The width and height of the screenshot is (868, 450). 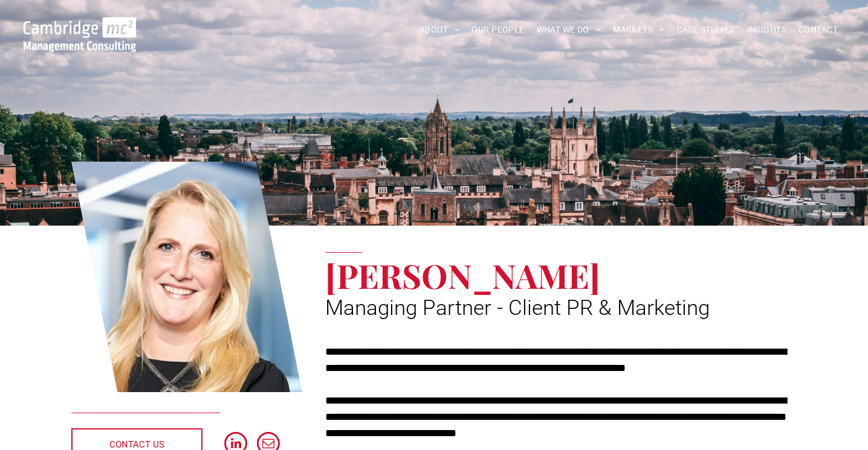 I want to click on a: ABOUT, so click(x=439, y=29).